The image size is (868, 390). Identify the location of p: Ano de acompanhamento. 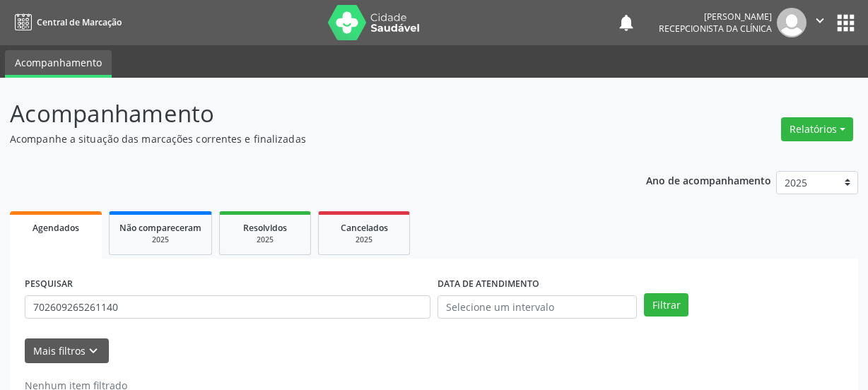
(709, 179).